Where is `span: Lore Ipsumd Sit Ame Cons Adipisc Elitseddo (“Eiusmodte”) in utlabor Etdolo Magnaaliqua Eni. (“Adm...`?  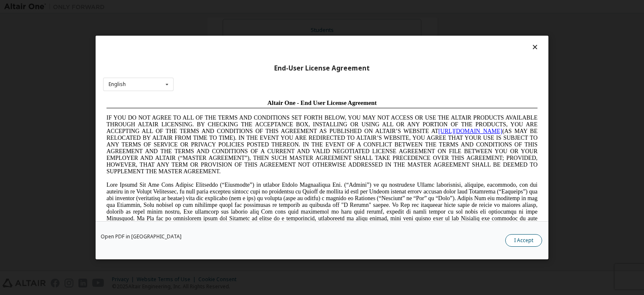
span: Lore Ipsumd Sit Ame Cons Adipisc Elitseddo (“Eiusmodte”) in utlabor Etdolo Magnaaliqua Eni. (“Adm... is located at coordinates (219, 115).